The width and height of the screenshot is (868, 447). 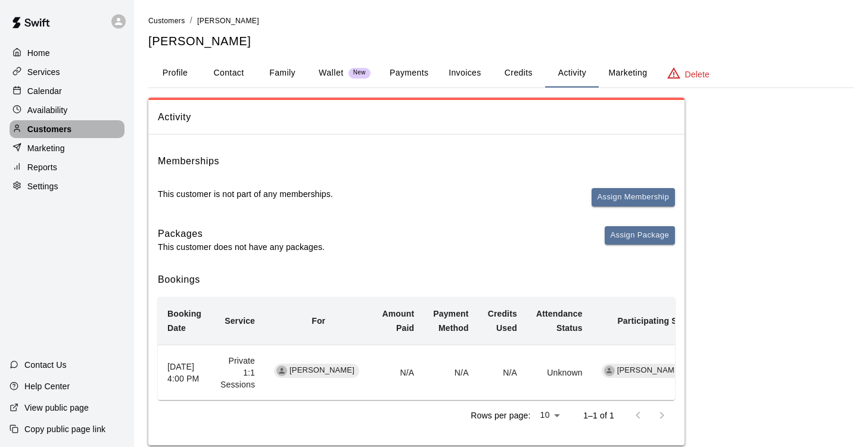 I want to click on p: Calendar, so click(x=45, y=91).